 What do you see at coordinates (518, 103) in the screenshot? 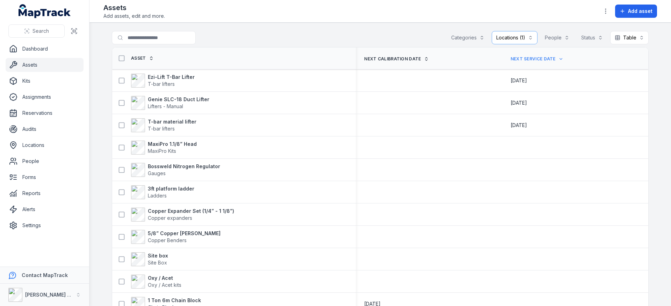
I see `time: 21/11/2025, 12:00:00 am` at bounding box center [518, 103].